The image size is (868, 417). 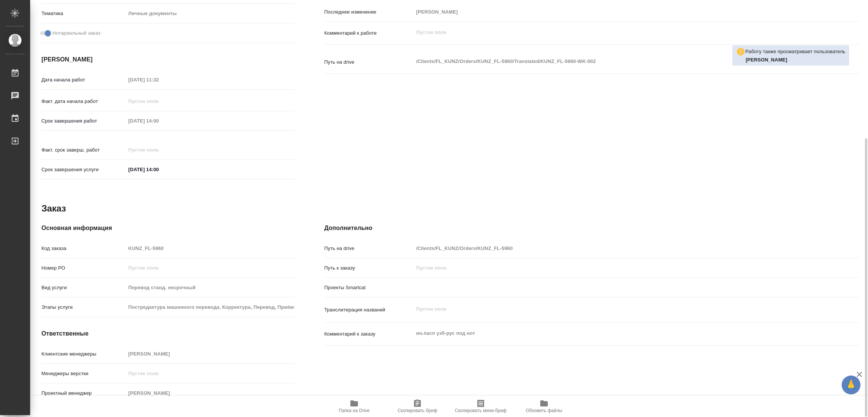 I want to click on p: Работу также просматривает пользователь, so click(x=795, y=52).